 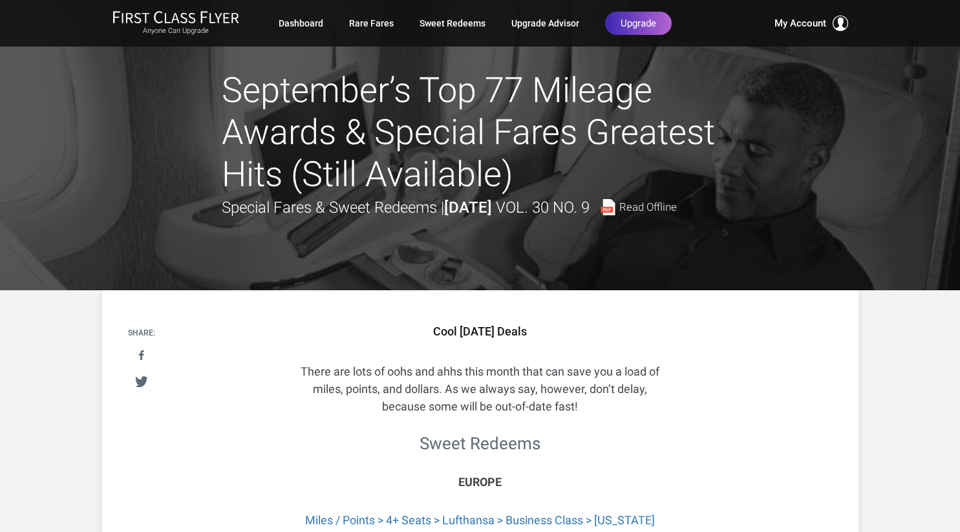 What do you see at coordinates (480, 482) in the screenshot?
I see `h3: Europe` at bounding box center [480, 482].